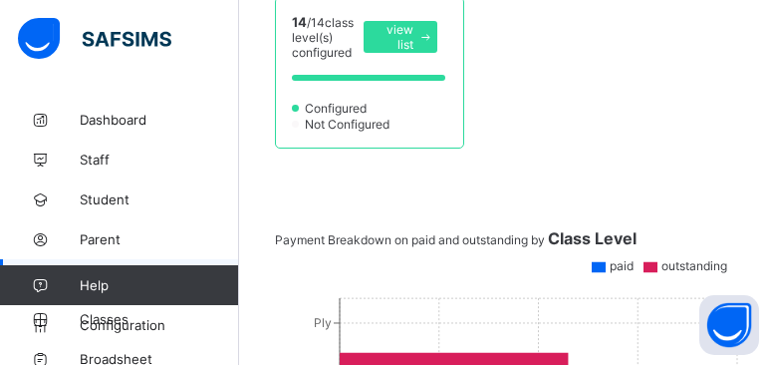 The width and height of the screenshot is (769, 365). Describe the element at coordinates (621, 265) in the screenshot. I see `span: paid` at that location.